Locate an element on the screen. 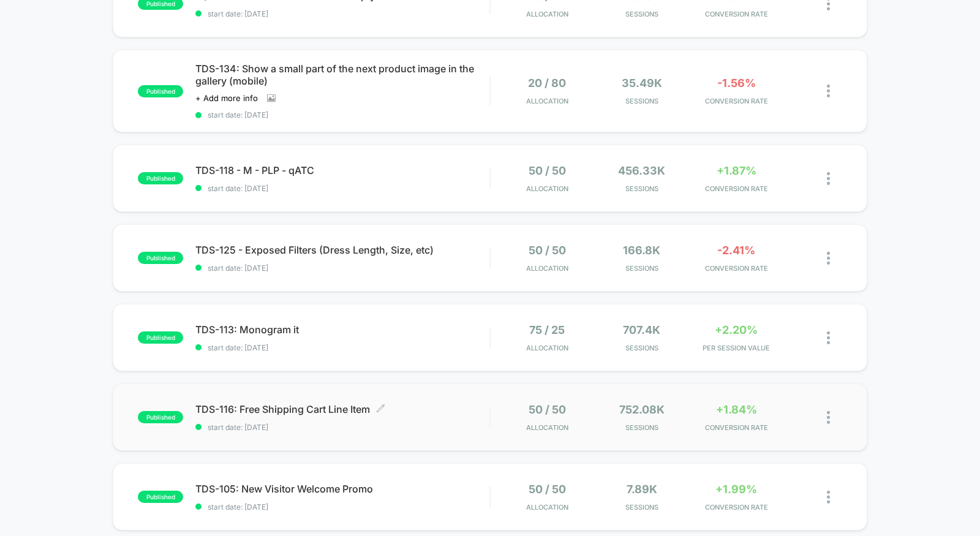 The width and height of the screenshot is (980, 536). span: 20 / 80 is located at coordinates (547, 83).